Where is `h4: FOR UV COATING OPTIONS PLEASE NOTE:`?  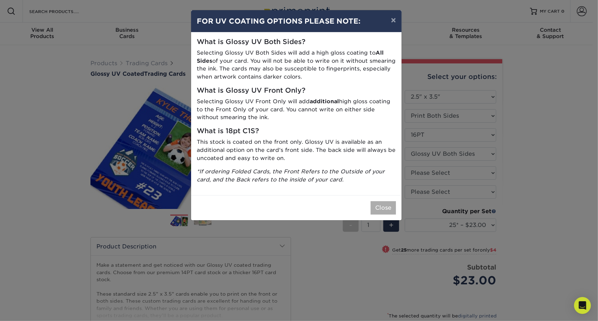
h4: FOR UV COATING OPTIONS PLEASE NOTE: is located at coordinates (296, 21).